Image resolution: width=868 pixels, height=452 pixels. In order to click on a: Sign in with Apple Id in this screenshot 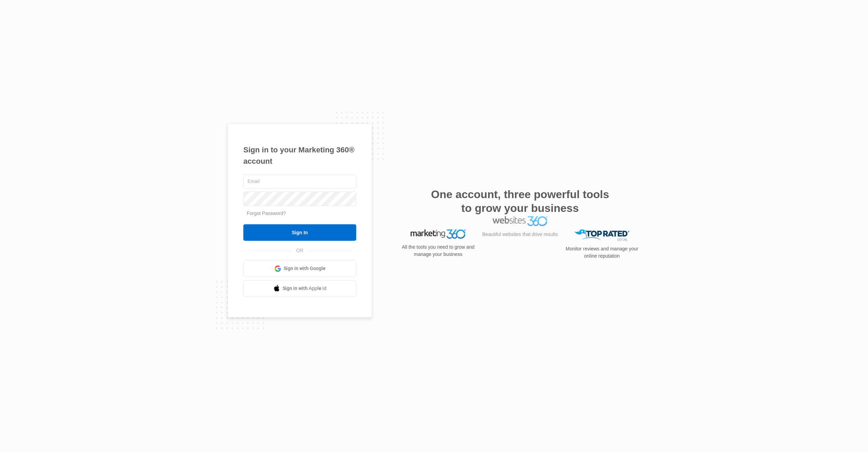, I will do `click(300, 289)`.